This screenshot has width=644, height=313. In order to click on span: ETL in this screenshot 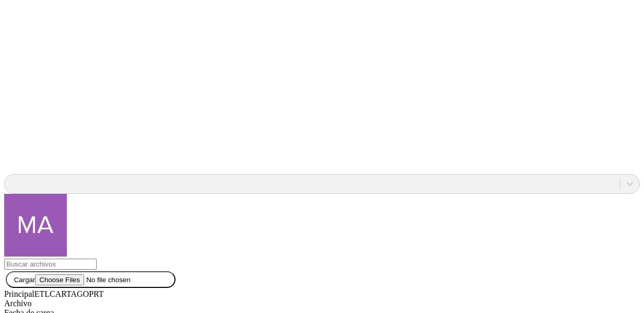, I will do `click(42, 293)`.